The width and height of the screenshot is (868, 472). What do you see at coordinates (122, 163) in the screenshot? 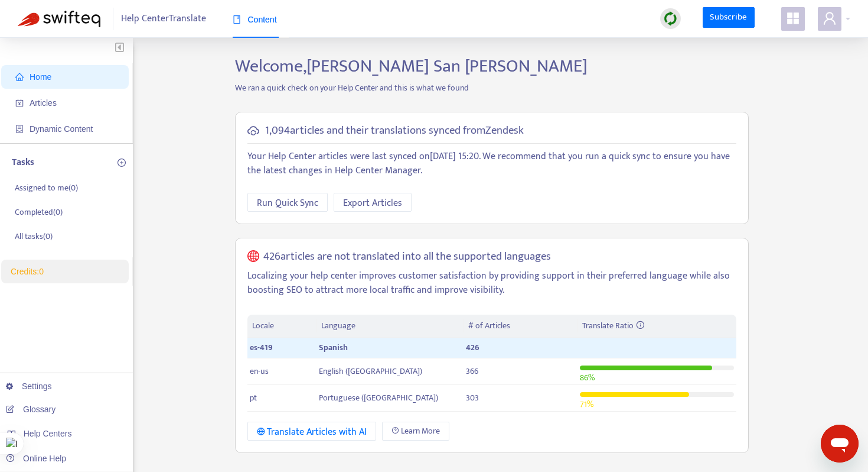
I see `span: plus-circle` at bounding box center [122, 163].